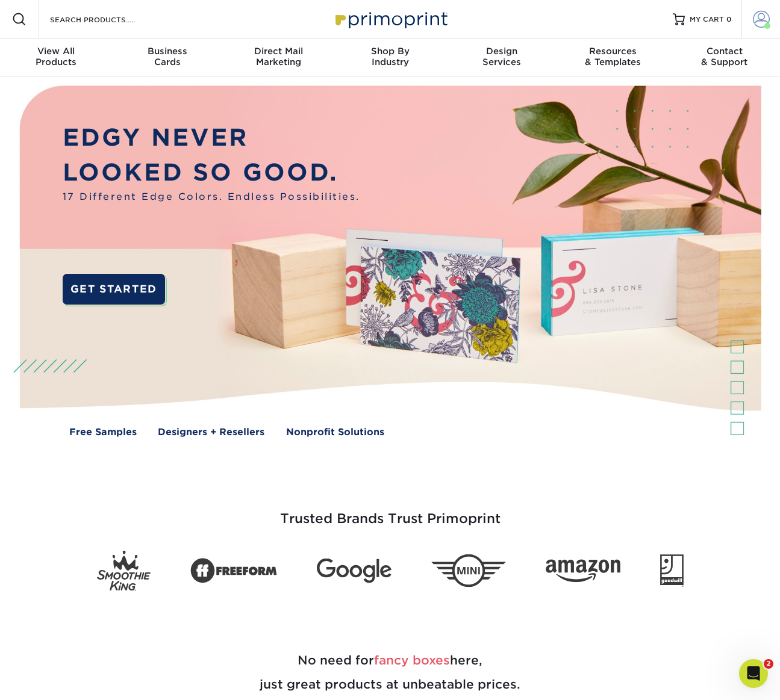  I want to click on span: Direct Mail, so click(278, 51).